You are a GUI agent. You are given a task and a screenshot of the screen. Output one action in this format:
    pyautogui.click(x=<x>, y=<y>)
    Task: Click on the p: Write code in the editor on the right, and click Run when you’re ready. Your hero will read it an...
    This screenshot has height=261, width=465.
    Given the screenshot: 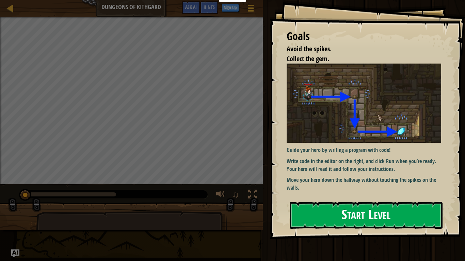 What is the action you would take?
    pyautogui.click(x=364, y=165)
    